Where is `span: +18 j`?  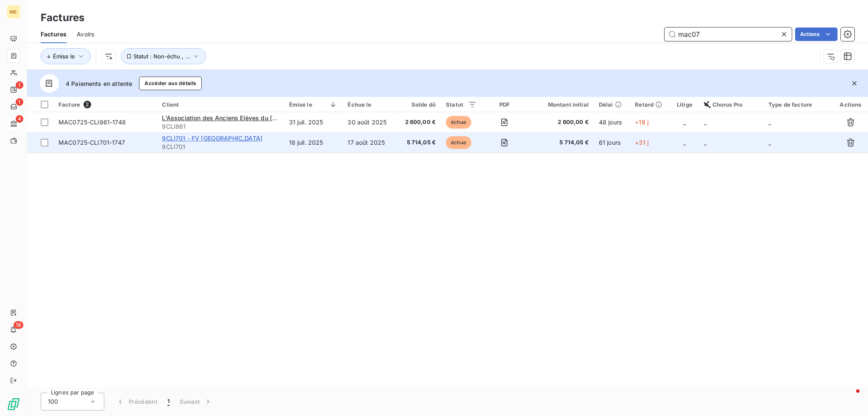
span: +18 j is located at coordinates (641, 122).